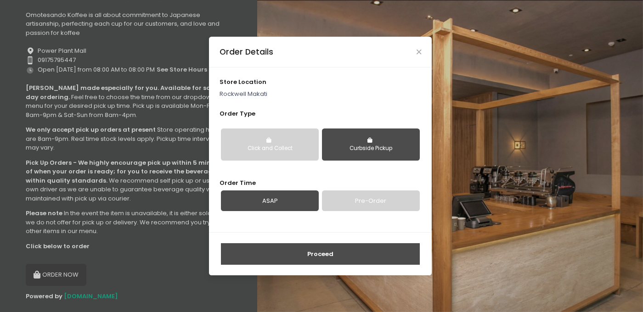 The height and width of the screenshot is (312, 643). Describe the element at coordinates (371, 145) in the screenshot. I see `button: Curbside Pickup` at that location.